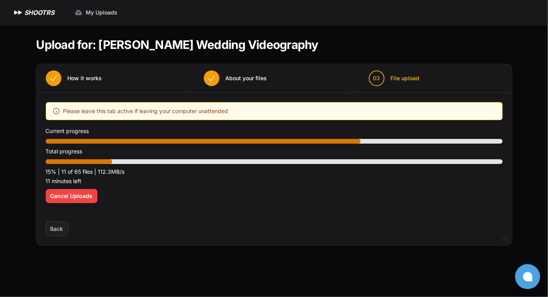 The width and height of the screenshot is (548, 297). I want to click on span: File upload, so click(405, 78).